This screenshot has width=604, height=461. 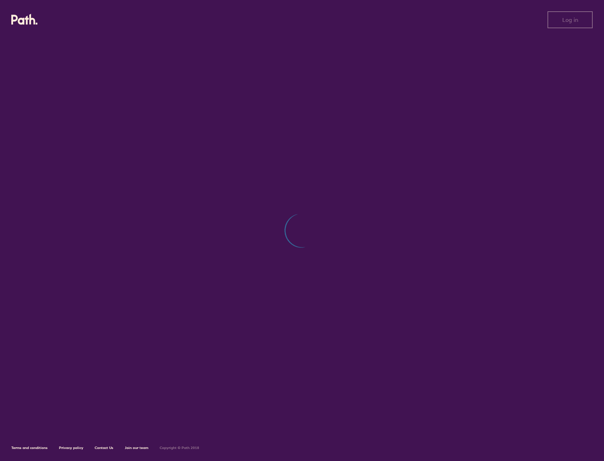 What do you see at coordinates (29, 448) in the screenshot?
I see `a: Terms and conditions` at bounding box center [29, 448].